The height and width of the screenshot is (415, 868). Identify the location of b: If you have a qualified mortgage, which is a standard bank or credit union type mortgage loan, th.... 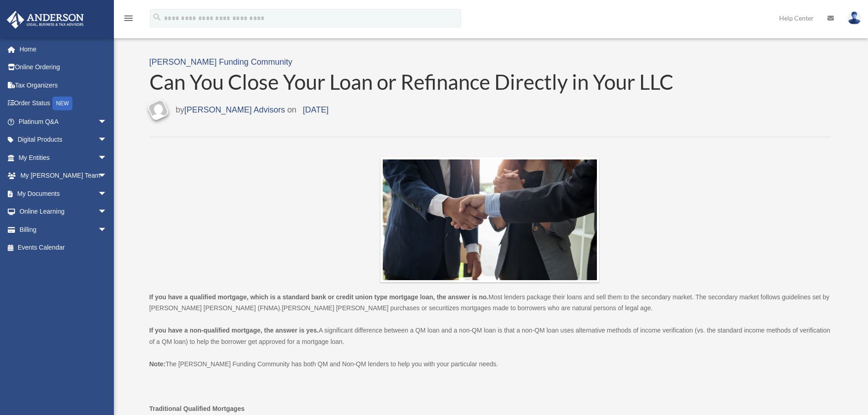
(319, 298).